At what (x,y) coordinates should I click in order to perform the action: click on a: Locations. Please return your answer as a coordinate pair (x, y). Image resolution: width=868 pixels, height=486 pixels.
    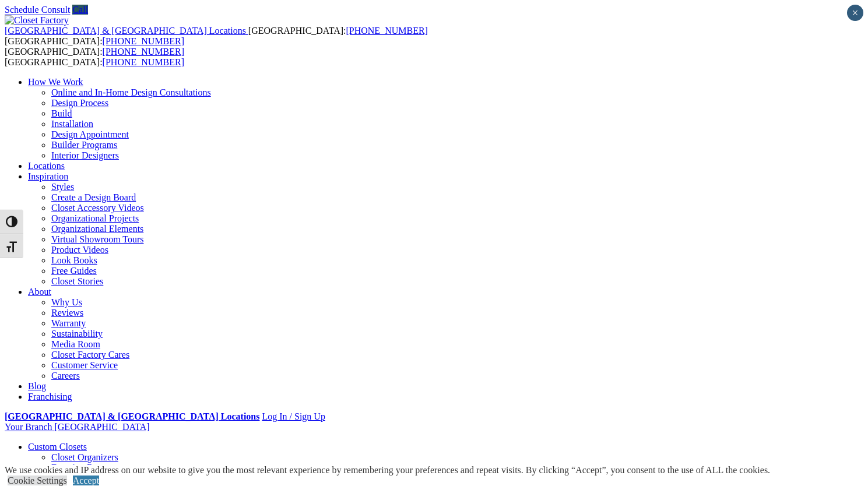
    Looking at the image, I should click on (46, 165).